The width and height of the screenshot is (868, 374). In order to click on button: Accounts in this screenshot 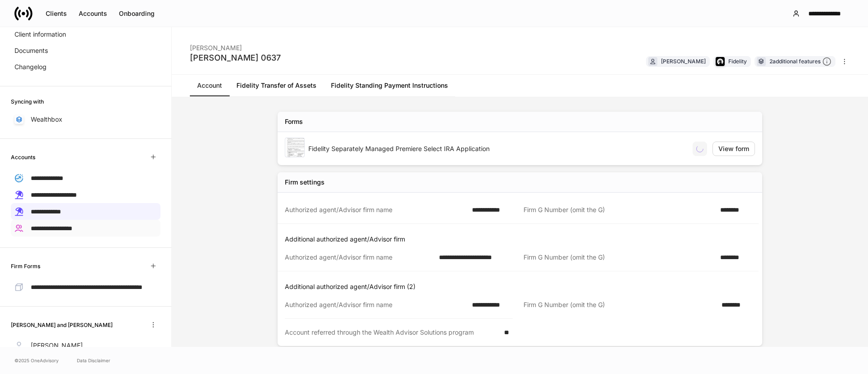, I will do `click(93, 14)`.